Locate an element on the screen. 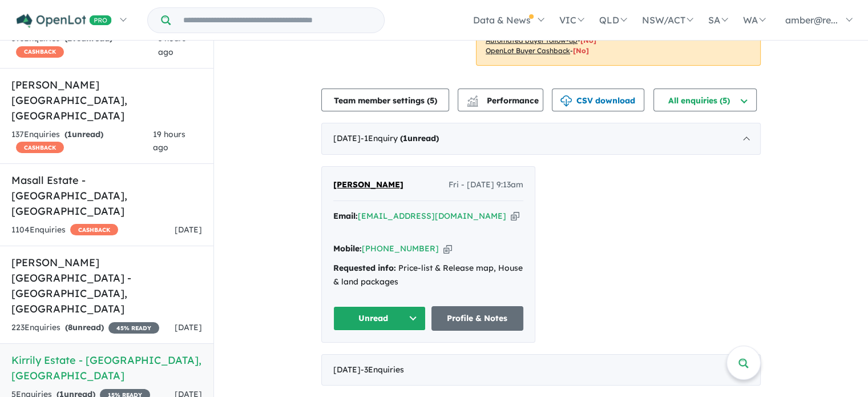 Image resolution: width=868 pixels, height=397 pixels. span: Performance is located at coordinates (503, 101).